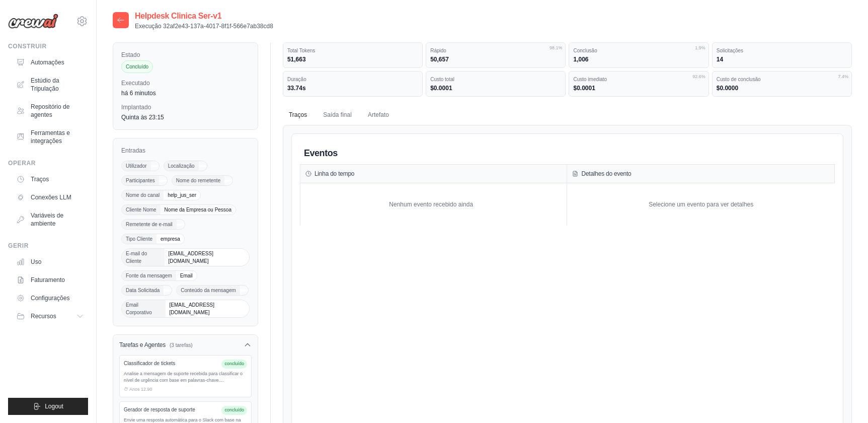 This screenshot has width=868, height=423. What do you see at coordinates (182, 194) in the screenshot?
I see `span: help_jus_ser` at bounding box center [182, 194].